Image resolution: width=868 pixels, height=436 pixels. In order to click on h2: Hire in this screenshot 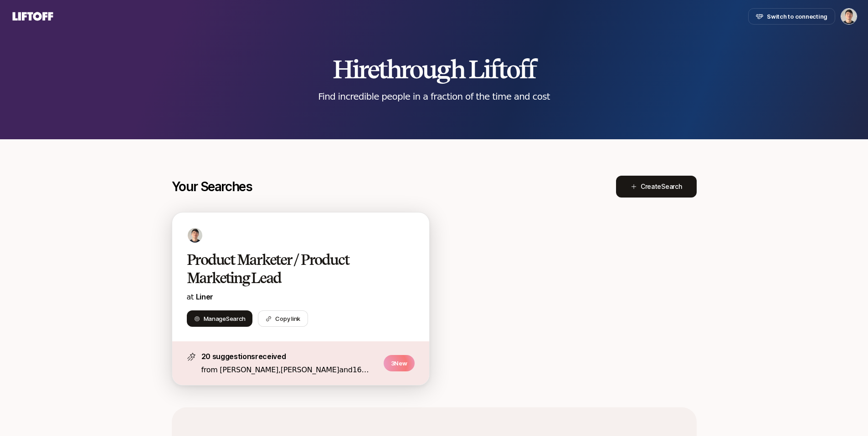, I will do `click(434, 69)`.